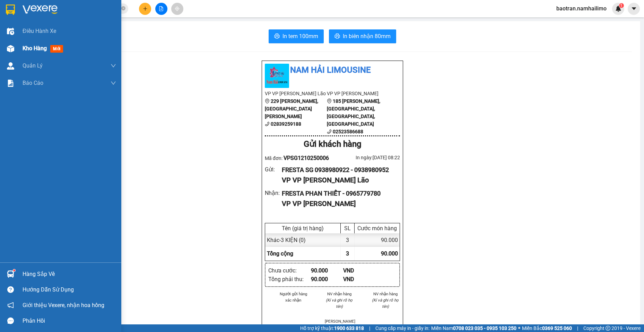  Describe the element at coordinates (402, 328) in the screenshot. I see `span: Cung cấp máy in - giấy in:` at that location.